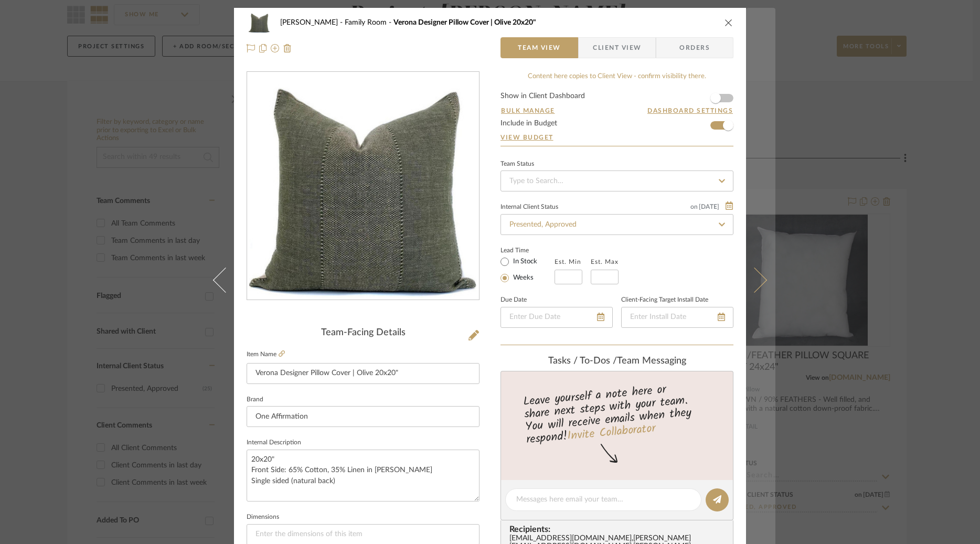 This screenshot has width=980, height=544. What do you see at coordinates (363, 186) in the screenshot?
I see `img: 6b918528-3bc1-4f73-8c24-c4fee060a390_436x436.jpg` at bounding box center [363, 186].